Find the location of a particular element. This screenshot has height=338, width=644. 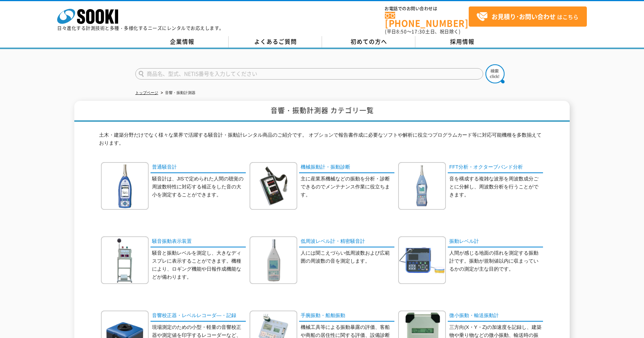

img: 普通騒音計 is located at coordinates (124, 186).